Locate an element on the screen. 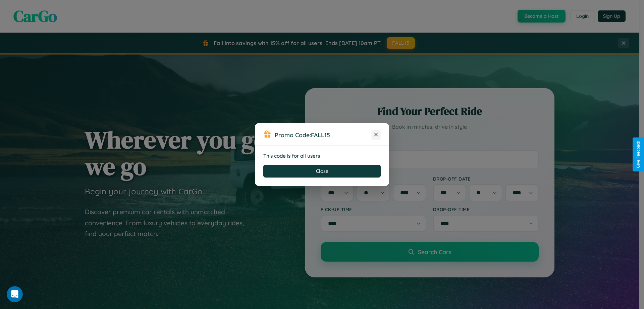 The width and height of the screenshot is (644, 309). h3: Promo Code: is located at coordinates (323, 135).